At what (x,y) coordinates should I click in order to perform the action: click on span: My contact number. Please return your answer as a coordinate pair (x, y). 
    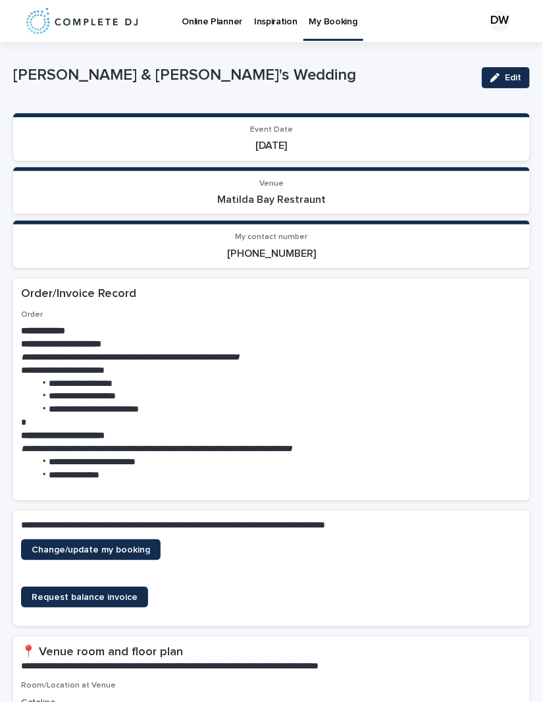
    Looking at the image, I should click on (272, 237).